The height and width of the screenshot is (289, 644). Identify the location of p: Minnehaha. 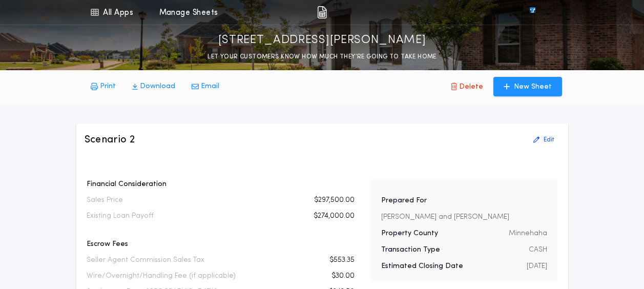
(528, 234).